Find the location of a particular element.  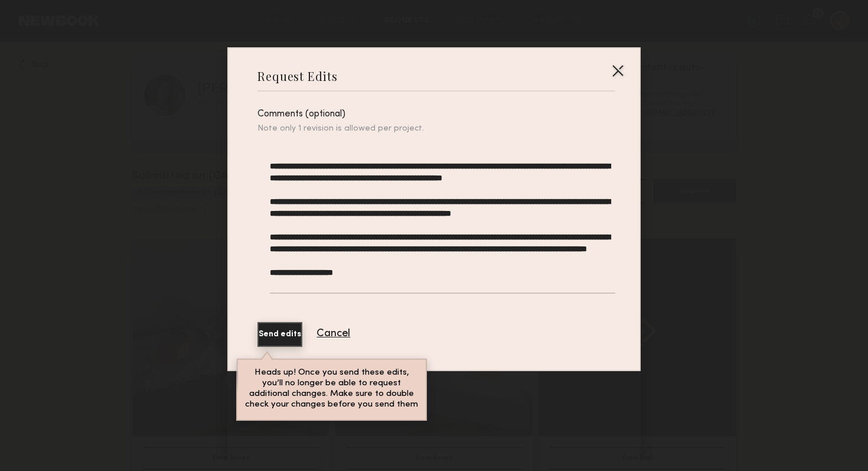

div: Comments (optional) is located at coordinates (437, 115).